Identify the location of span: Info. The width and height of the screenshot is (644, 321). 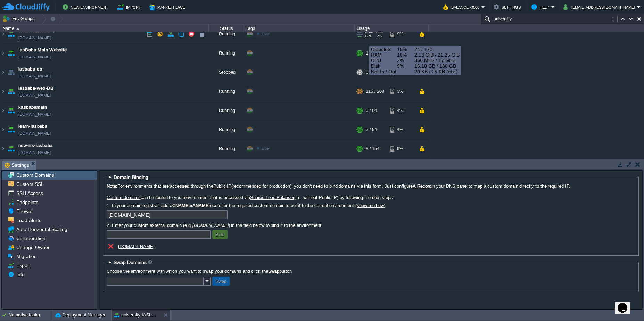
(20, 275).